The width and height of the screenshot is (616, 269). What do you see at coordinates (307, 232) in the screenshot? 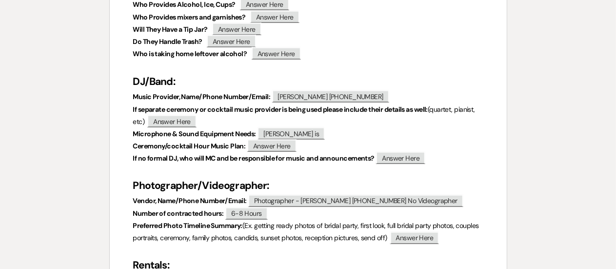
I see `span: (Ex. getting ready photos of bridal party, first look, full bridal party photos, couples portrait...` at bounding box center [307, 232].